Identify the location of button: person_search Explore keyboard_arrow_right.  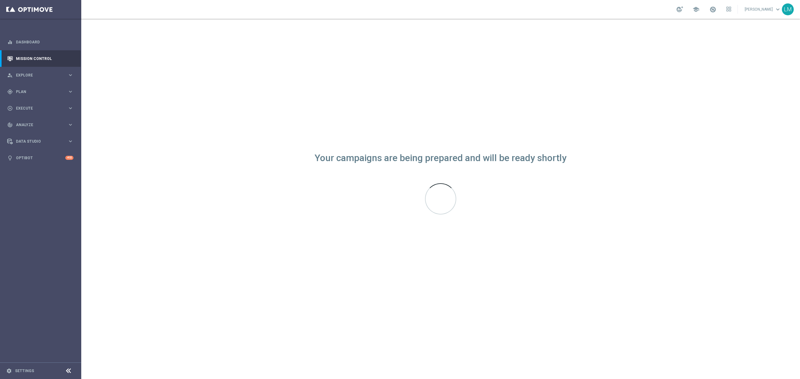
(40, 75).